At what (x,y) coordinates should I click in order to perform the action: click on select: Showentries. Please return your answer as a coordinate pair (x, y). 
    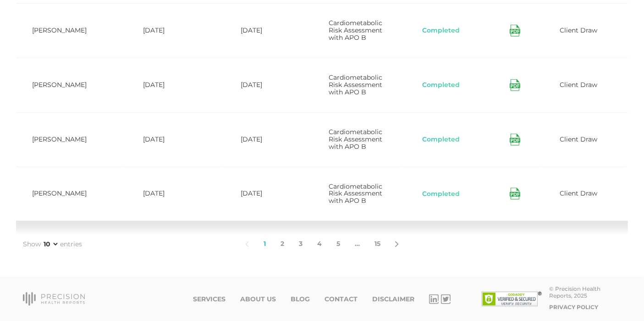
    Looking at the image, I should click on (50, 244).